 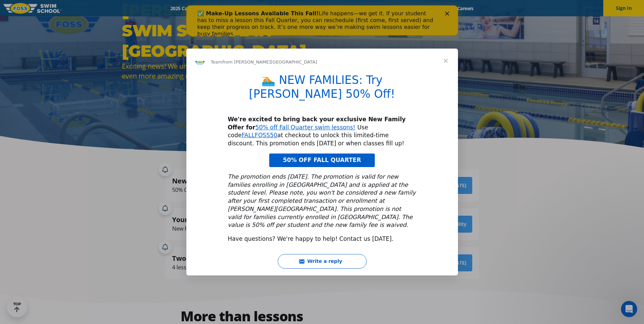 What do you see at coordinates (317, 123) in the screenshot?
I see `b: We're excited to bring back your exclusive New Family Offer for` at bounding box center [317, 123].